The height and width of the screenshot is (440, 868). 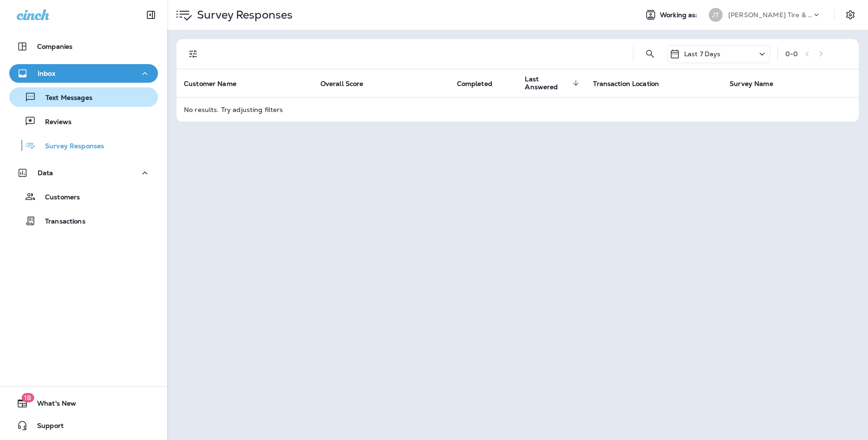 What do you see at coordinates (850, 15) in the screenshot?
I see `button: Settings` at bounding box center [850, 15].